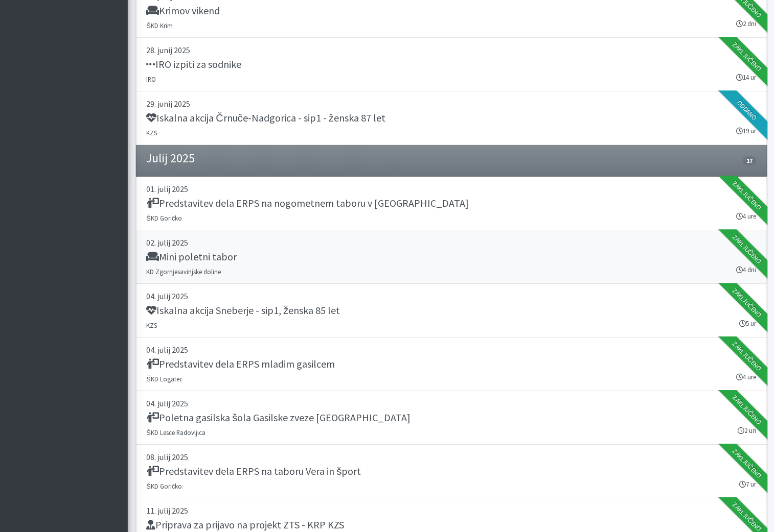 The image size is (775, 532). I want to click on small: ŠKD Lesce Radovljica, so click(176, 433).